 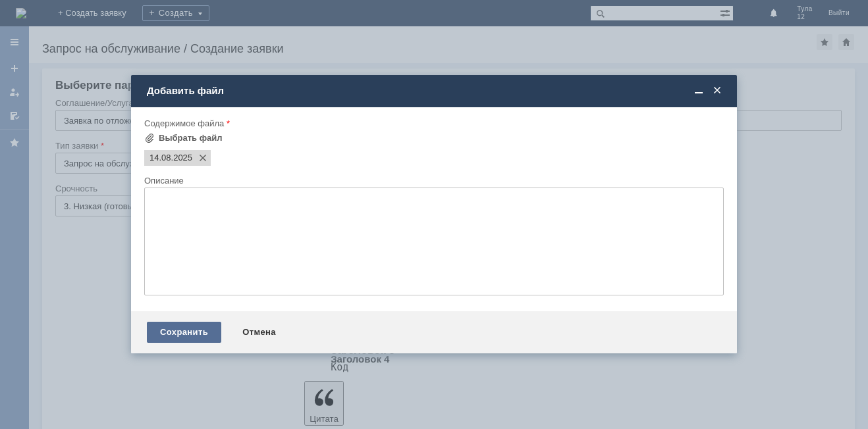 I want to click on div: Содержимое файла, so click(x=432, y=123).